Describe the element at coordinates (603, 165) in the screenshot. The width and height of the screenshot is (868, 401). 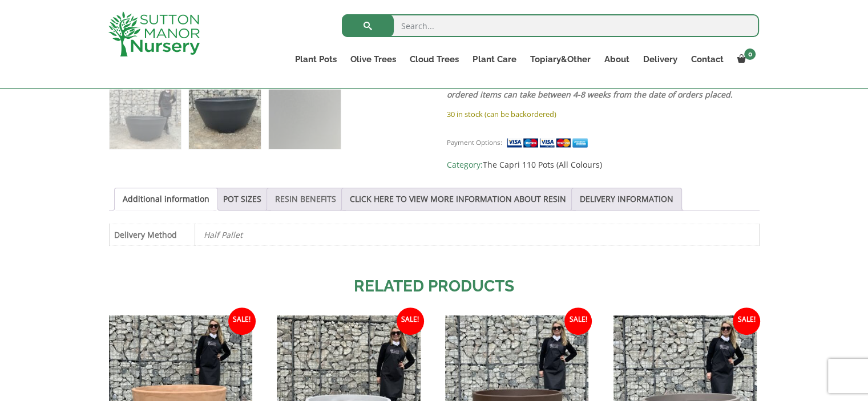
I see `span: Category:` at that location.